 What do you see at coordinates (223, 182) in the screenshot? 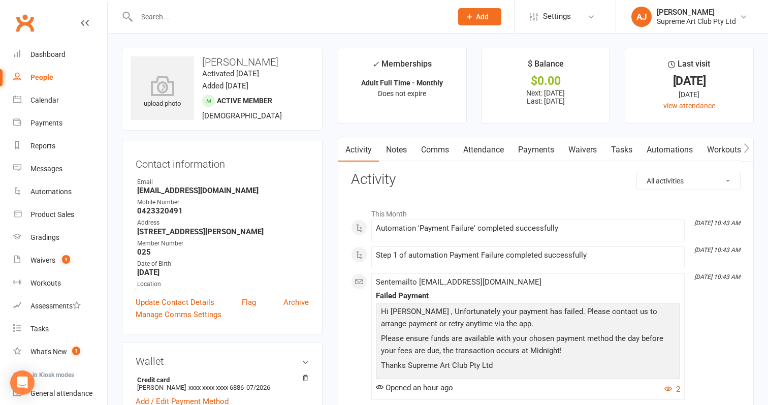
I see `div: Email` at bounding box center [223, 182].